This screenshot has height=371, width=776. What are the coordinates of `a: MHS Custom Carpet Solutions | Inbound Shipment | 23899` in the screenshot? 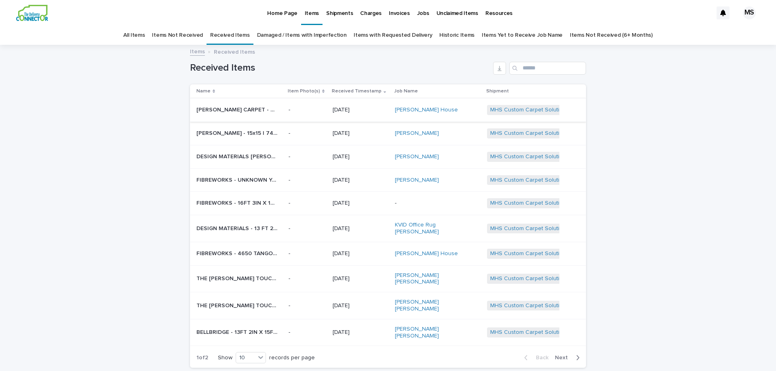 It's located at (566, 254).